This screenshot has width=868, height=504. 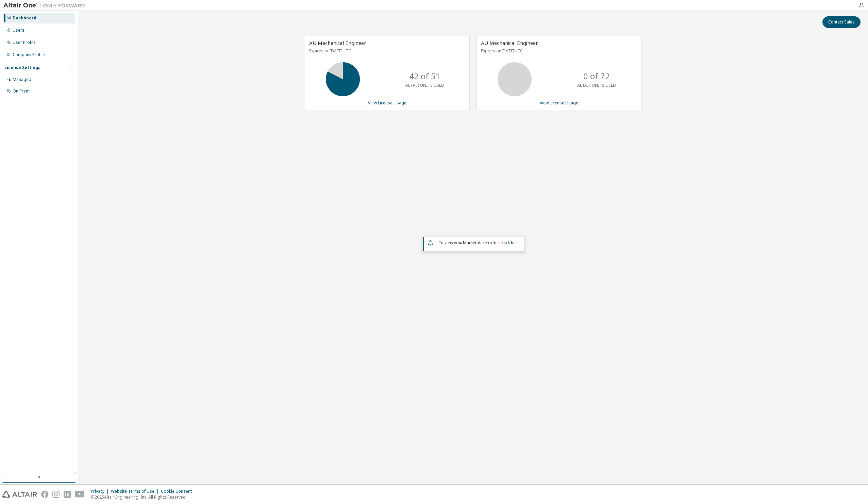 What do you see at coordinates (56, 494) in the screenshot?
I see `img: instagram.svg` at bounding box center [56, 494].